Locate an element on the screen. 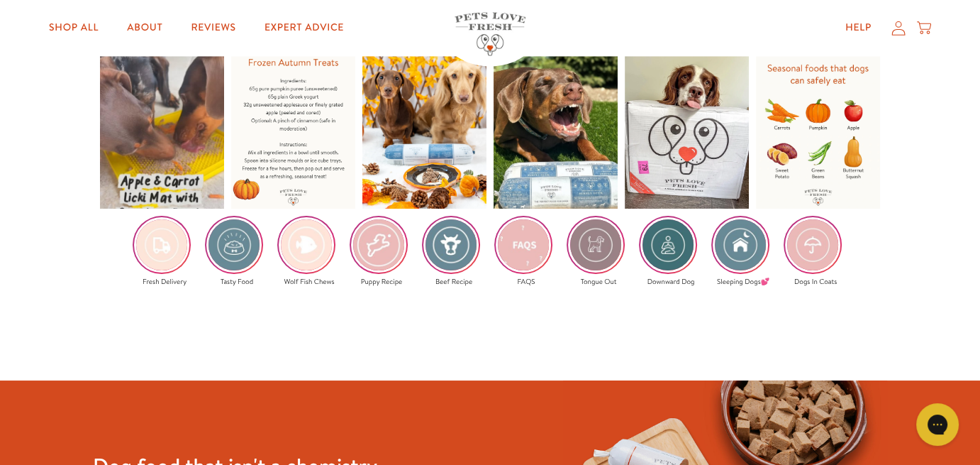 The height and width of the screenshot is (465, 980). img: 58314_2810153398668061499-4t.jpg is located at coordinates (307, 245).